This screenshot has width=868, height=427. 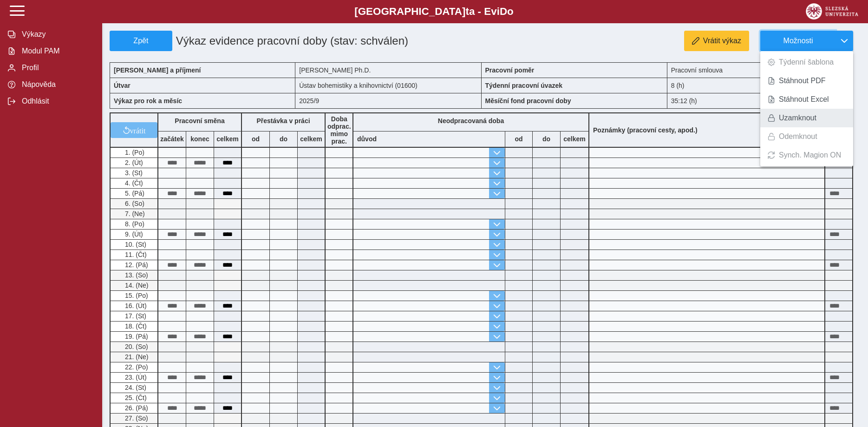 I want to click on b: Měsíční fond pracovní doby, so click(x=528, y=101).